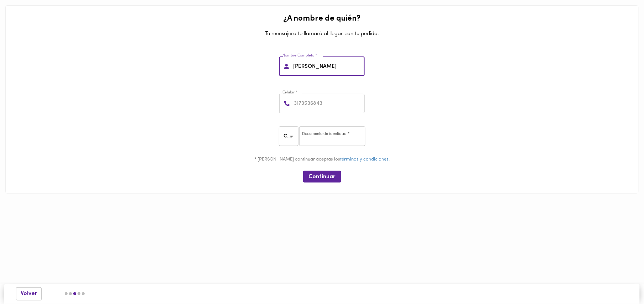  I want to click on span: Volver, so click(29, 294).